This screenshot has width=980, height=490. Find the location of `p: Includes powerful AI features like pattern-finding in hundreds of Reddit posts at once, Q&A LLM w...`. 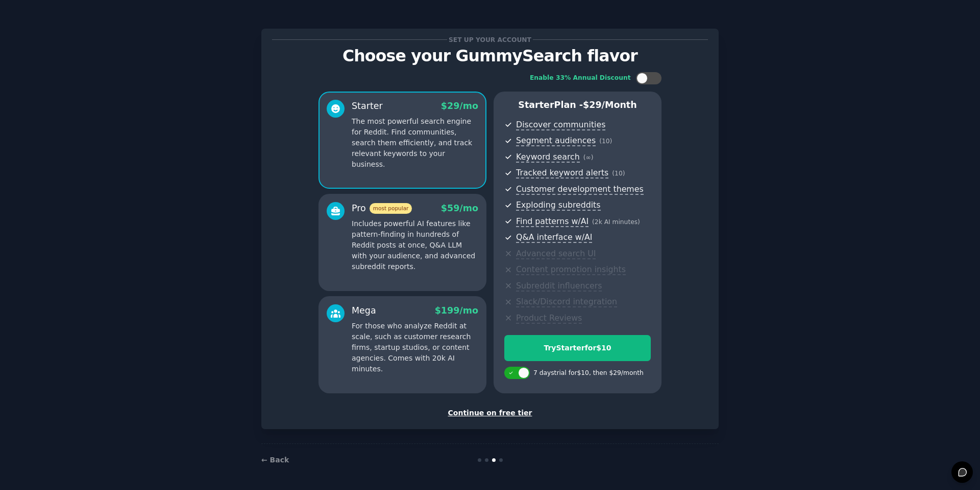

p: Includes powerful AI features like pattern-finding in hundreds of Reddit posts at once, Q&A LLM w... is located at coordinates (415, 245).